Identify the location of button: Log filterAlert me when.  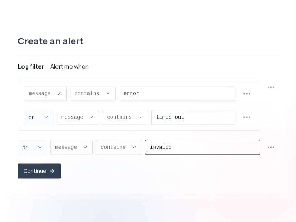
(148, 66).